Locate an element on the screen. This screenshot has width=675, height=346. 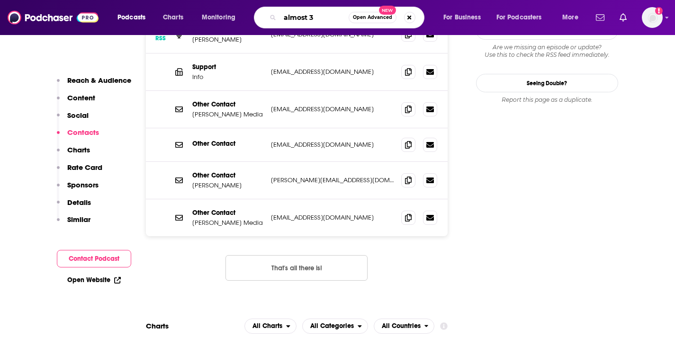
p: Social is located at coordinates (78, 115).